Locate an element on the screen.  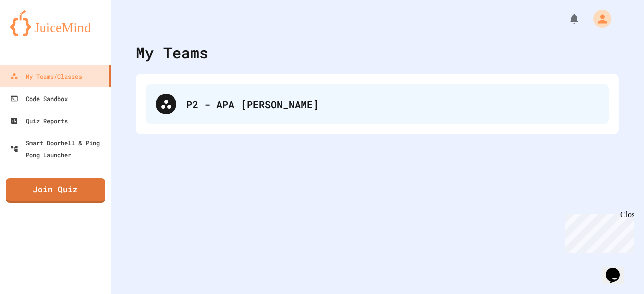
img: logo-orange.svg is located at coordinates (55, 23).